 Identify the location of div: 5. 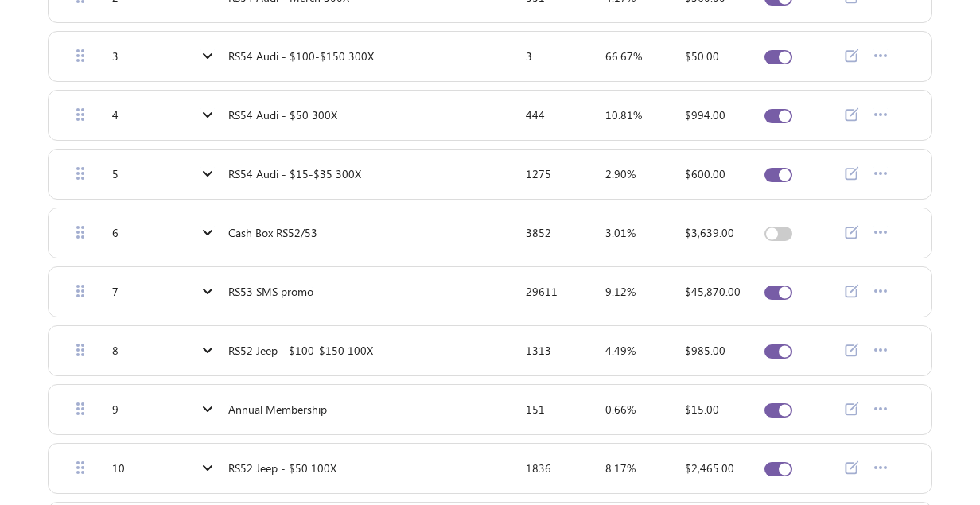
(115, 175).